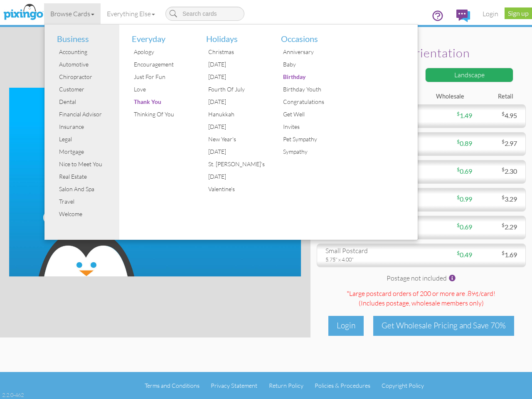 This screenshot has height=399, width=532. I want to click on div: Encouragement, so click(163, 64).